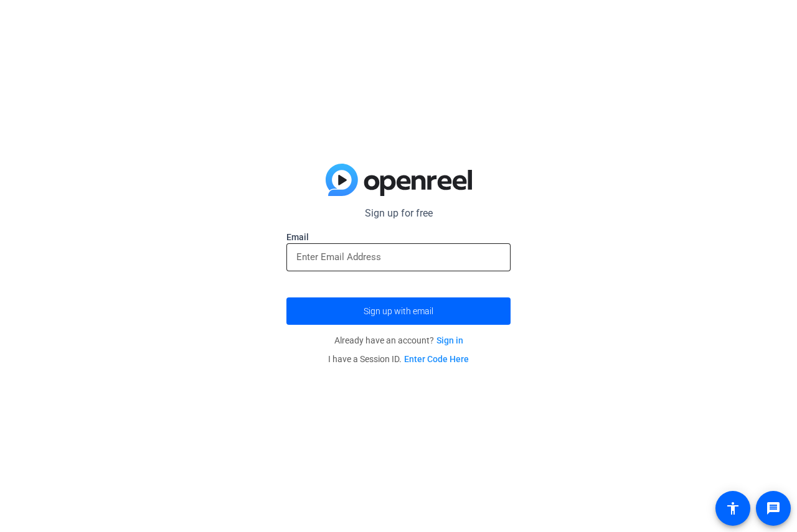 The height and width of the screenshot is (532, 797). Describe the element at coordinates (398, 257) in the screenshot. I see `input: Enter Email Address` at that location.